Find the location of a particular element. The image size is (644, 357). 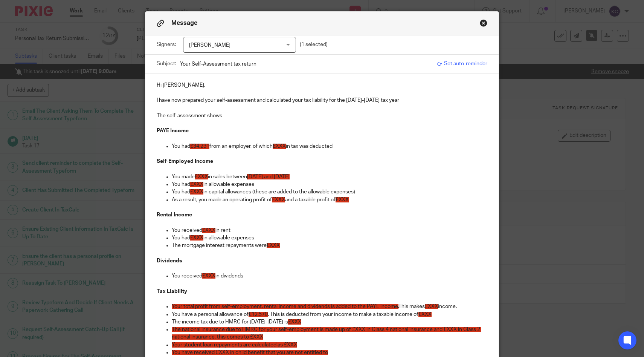

strong: Rental Income is located at coordinates (174, 215).